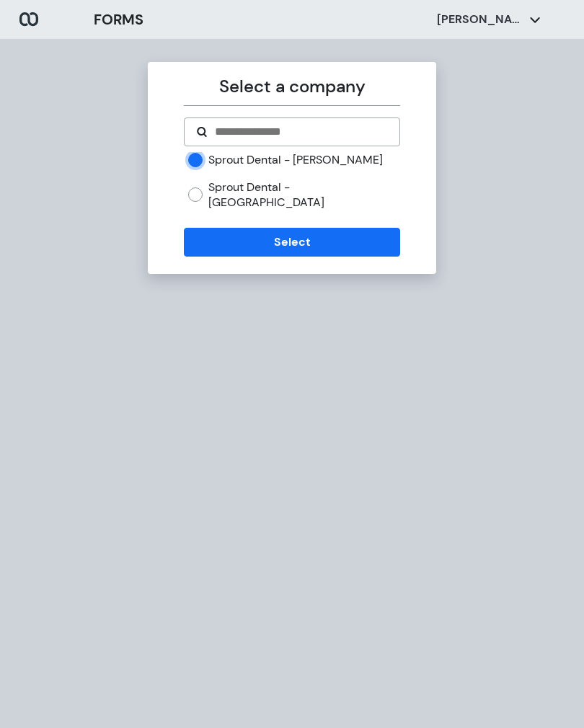 The image size is (584, 728). Describe the element at coordinates (291, 86) in the screenshot. I see `p: Select a company` at that location.